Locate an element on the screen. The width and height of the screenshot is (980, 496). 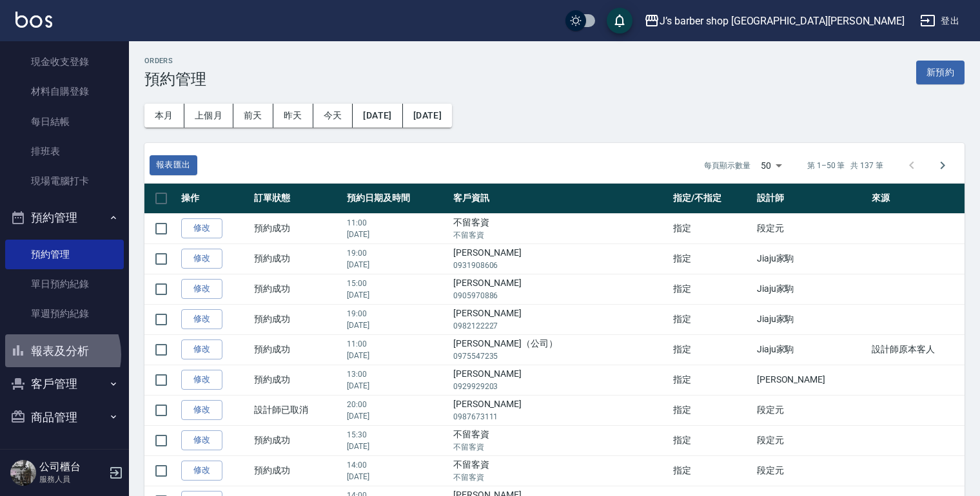
p: 0987673111 is located at coordinates (559, 417).